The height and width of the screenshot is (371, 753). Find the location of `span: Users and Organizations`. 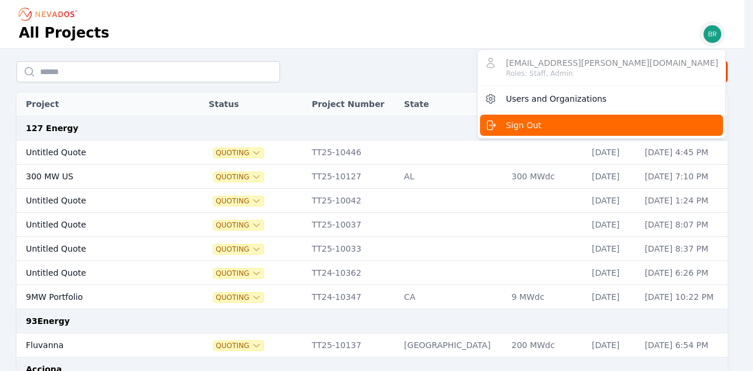

span: Users and Organizations is located at coordinates (556, 99).